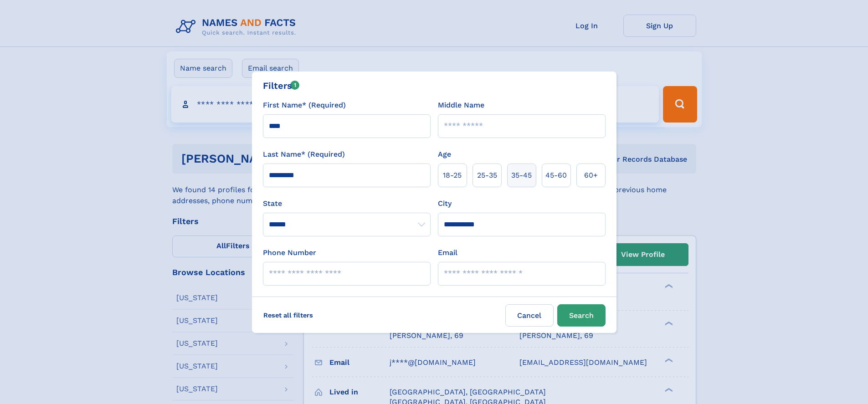 This screenshot has width=868, height=404. I want to click on label: Middle Name, so click(461, 105).